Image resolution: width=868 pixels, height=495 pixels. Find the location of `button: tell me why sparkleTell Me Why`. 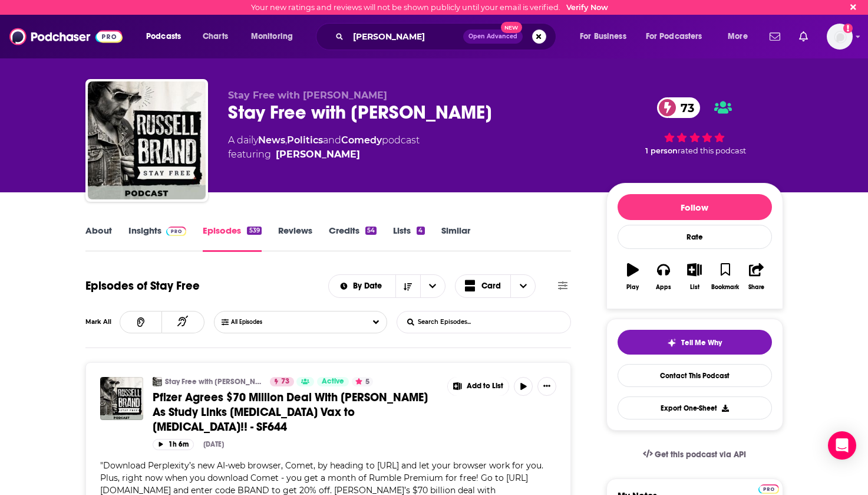

button: tell me why sparkleTell Me Why is located at coordinates (695, 342).